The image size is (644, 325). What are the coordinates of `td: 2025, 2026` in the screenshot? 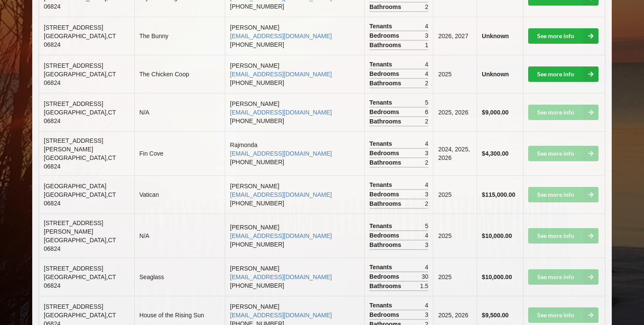 It's located at (455, 112).